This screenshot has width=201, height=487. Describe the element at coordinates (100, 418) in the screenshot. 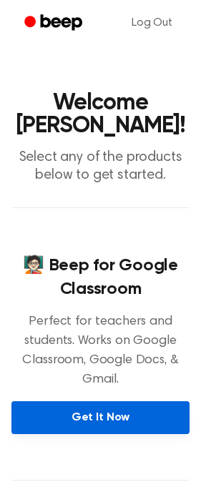

I see `a: Get It Now` at that location.